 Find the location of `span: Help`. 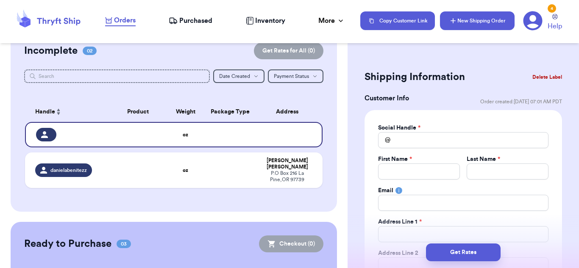

span: Help is located at coordinates (555, 26).